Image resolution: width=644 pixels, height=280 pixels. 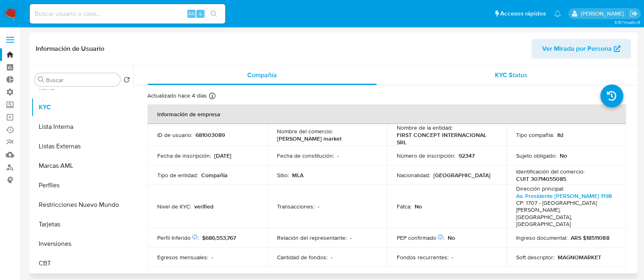 What do you see at coordinates (296, 207) in the screenshot?
I see `p: Transacciones :` at bounding box center [296, 207].